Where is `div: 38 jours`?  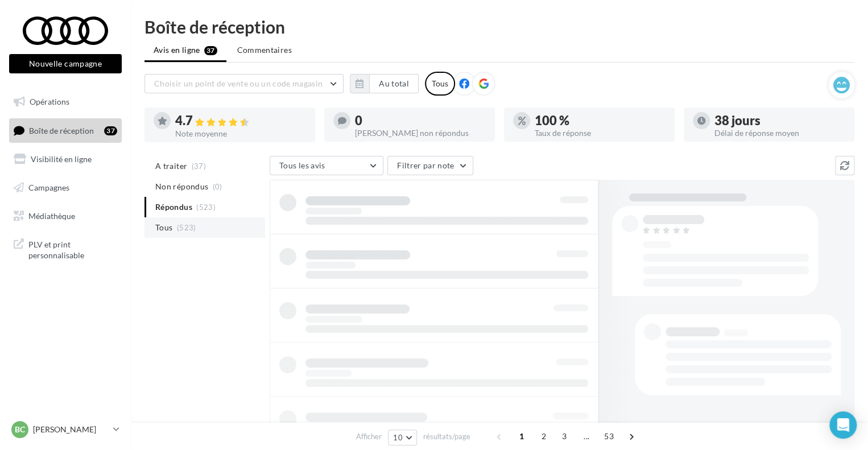
div: 38 jours is located at coordinates (780, 120).